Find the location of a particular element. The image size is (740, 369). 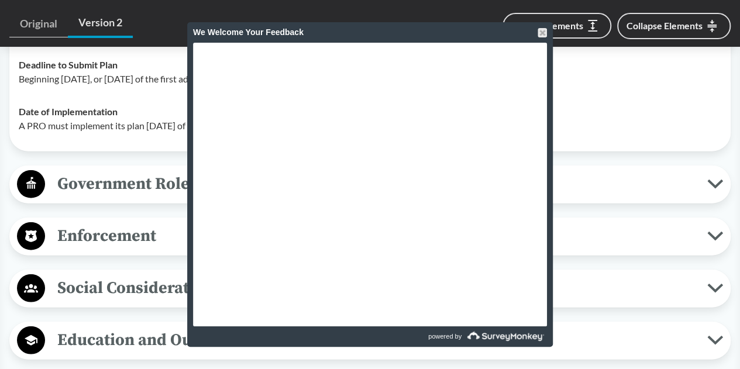

span: powered by is located at coordinates (445, 336).